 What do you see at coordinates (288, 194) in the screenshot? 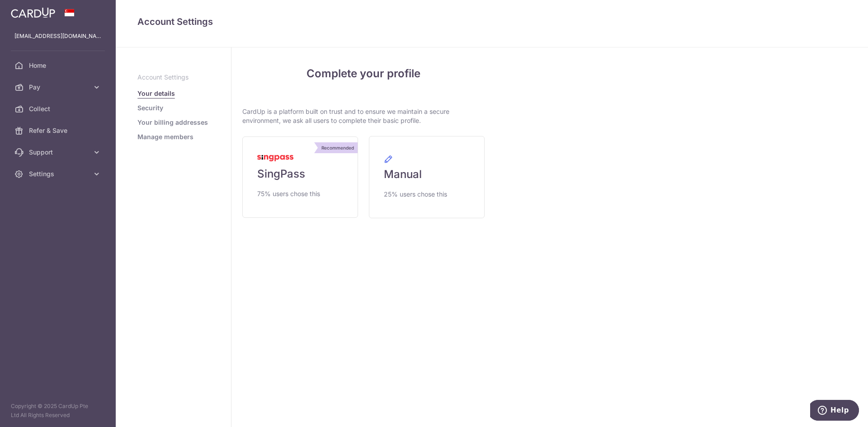
I see `span: 75% users chose this` at bounding box center [288, 194].